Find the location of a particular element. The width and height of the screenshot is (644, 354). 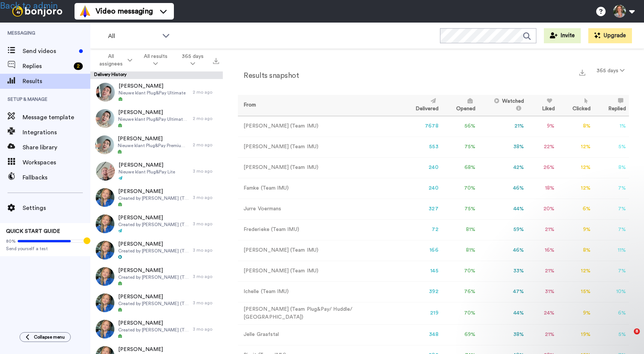

button: 365 days is located at coordinates (611, 71).